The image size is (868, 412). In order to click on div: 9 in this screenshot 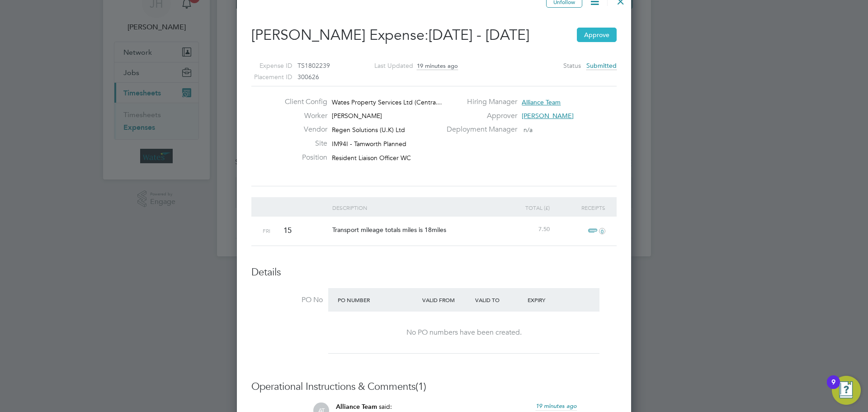, I will do `click(833, 388)`.